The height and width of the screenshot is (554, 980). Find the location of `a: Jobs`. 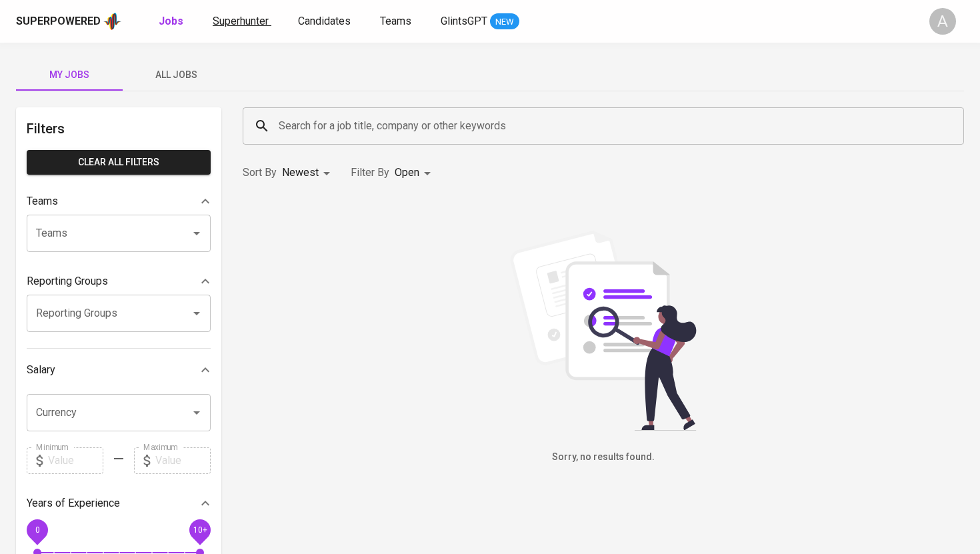

a: Jobs is located at coordinates (172, 21).